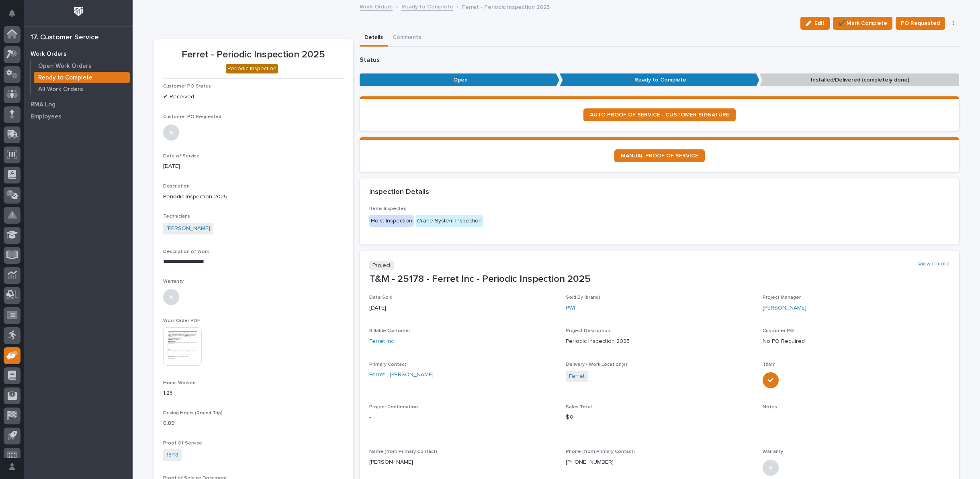 The height and width of the screenshot is (479, 980). Describe the element at coordinates (192, 116) in the screenshot. I see `span: Customer PO Requested` at that location.